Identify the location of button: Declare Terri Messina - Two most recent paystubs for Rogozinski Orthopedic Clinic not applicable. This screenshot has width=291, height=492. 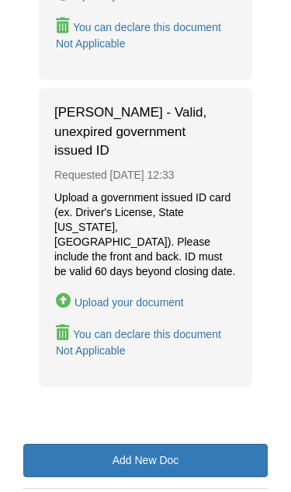
(145, 36).